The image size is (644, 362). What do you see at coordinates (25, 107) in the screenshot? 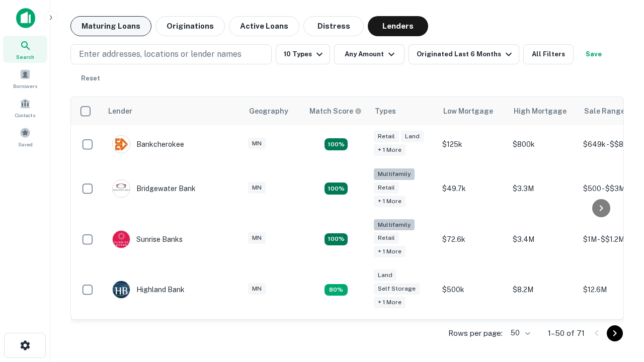
I see `div: Contacts` at bounding box center [25, 107].